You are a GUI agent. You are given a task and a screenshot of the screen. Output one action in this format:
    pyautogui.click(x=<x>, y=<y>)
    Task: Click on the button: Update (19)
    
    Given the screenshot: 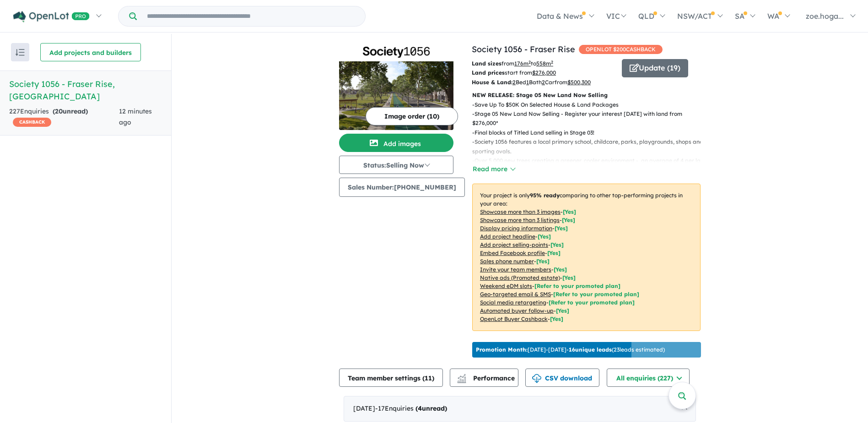 What is the action you would take?
    pyautogui.click(x=654, y=68)
    